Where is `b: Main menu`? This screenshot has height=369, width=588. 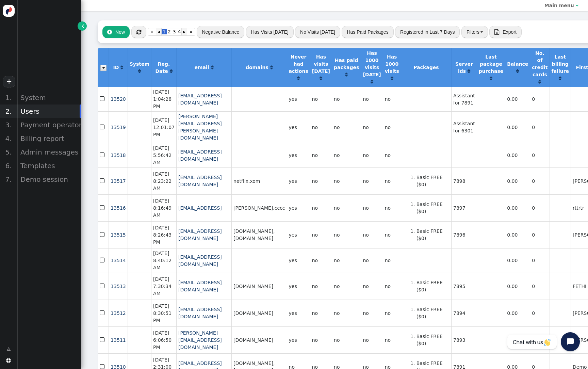 b: Main menu is located at coordinates (559, 5).